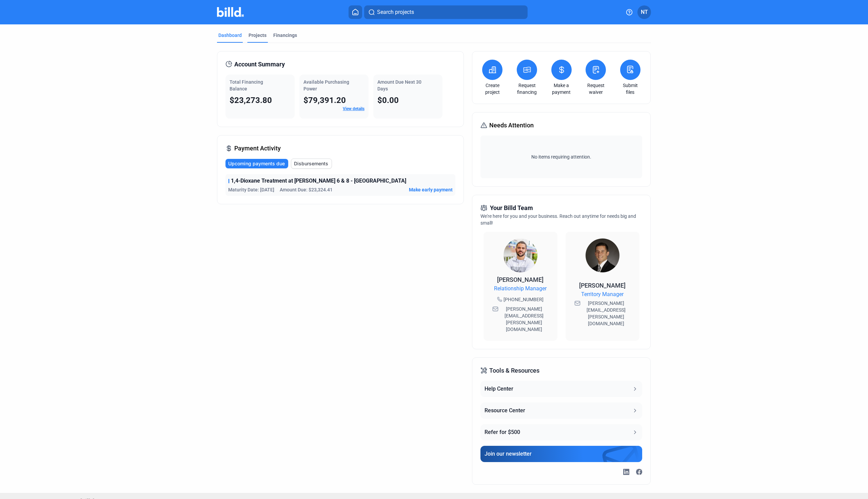 This screenshot has width=868, height=499. I want to click on a: Create project, so click(492, 88).